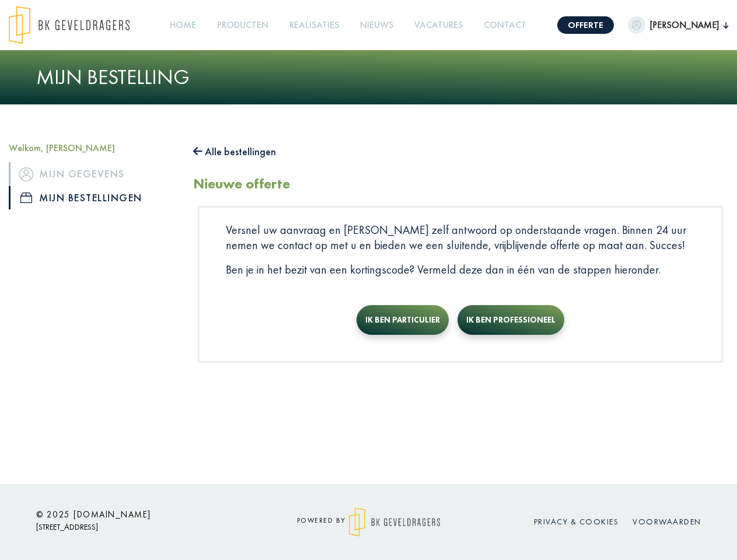 This screenshot has height=560, width=737. I want to click on h2: Nieuwe offerte, so click(241, 184).